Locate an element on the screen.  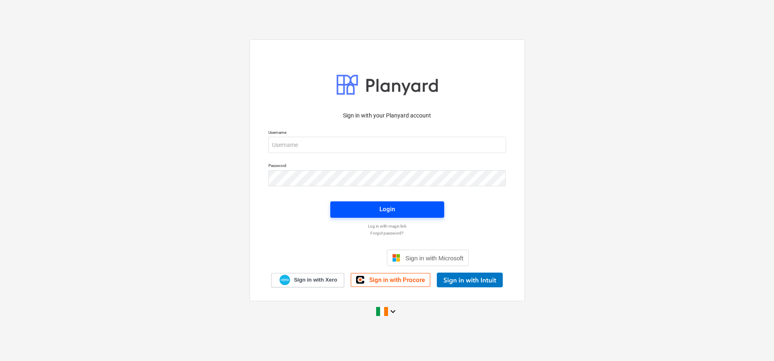
img: Xero logo is located at coordinates (285, 280).